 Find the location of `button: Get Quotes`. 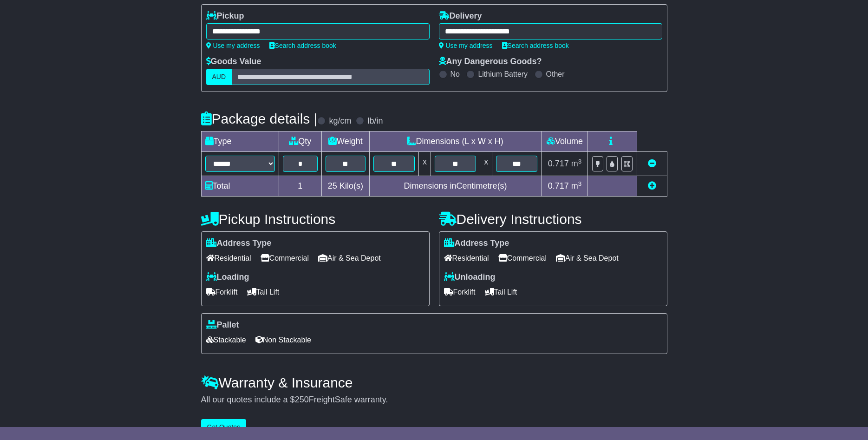

button: Get Quotes is located at coordinates (224, 427).